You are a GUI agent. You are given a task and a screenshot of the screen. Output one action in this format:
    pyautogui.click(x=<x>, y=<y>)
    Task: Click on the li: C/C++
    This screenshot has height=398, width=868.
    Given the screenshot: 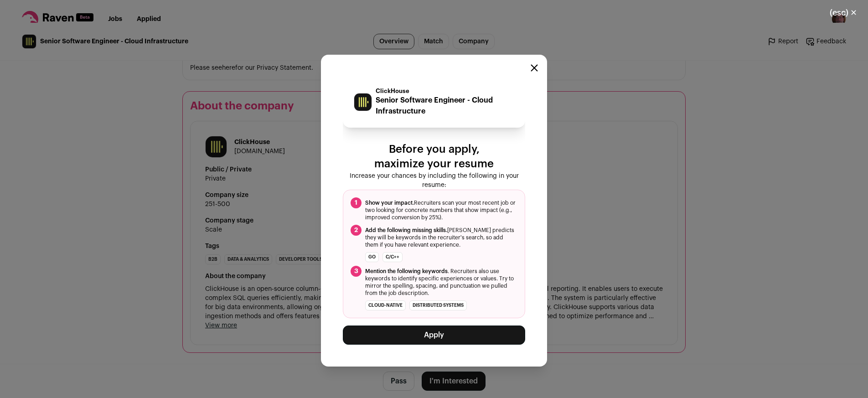 What is the action you would take?
    pyautogui.click(x=393, y=257)
    